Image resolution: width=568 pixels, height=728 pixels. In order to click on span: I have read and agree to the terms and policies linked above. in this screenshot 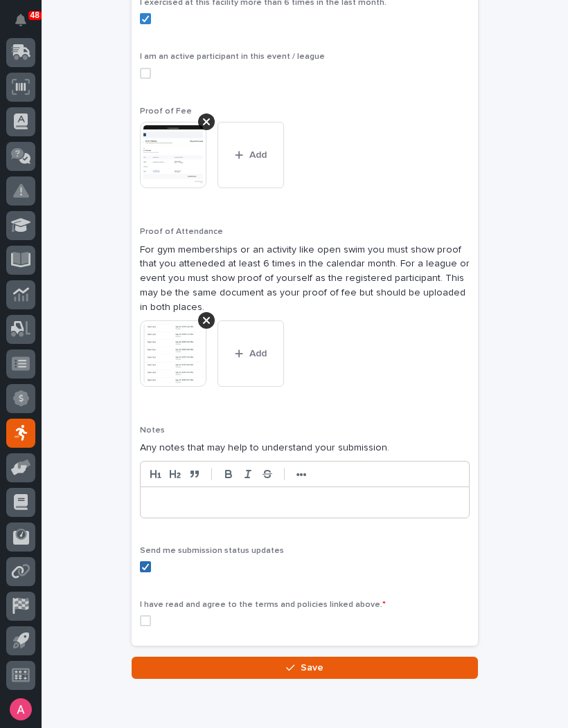, I will do `click(262, 605)`.